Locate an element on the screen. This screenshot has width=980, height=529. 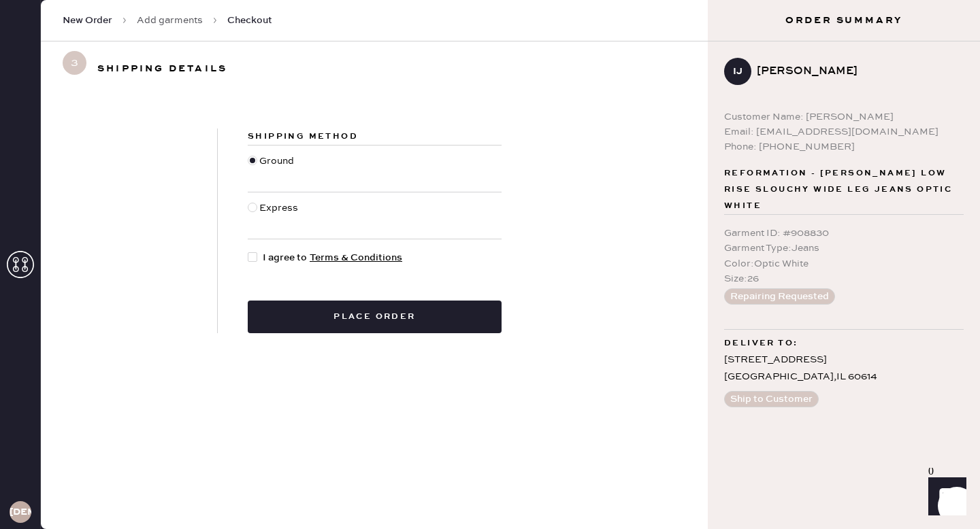
button: Ship to Customer is located at coordinates (771, 399).